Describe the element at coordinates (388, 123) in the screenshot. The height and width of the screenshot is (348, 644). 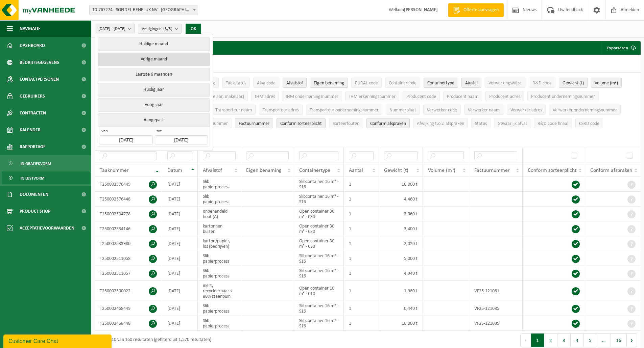
I see `button: Conform afspraken : Activate to sort` at that location.